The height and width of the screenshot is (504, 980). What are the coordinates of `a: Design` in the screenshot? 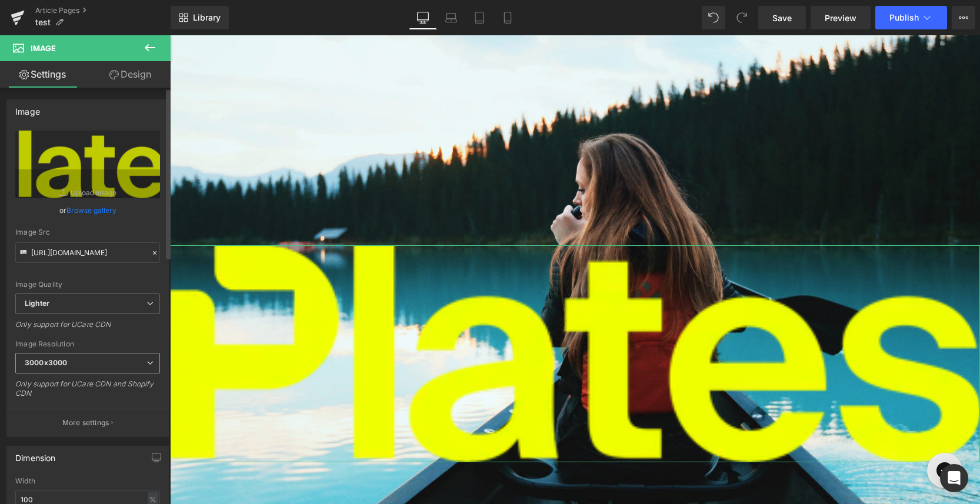 It's located at (131, 74).